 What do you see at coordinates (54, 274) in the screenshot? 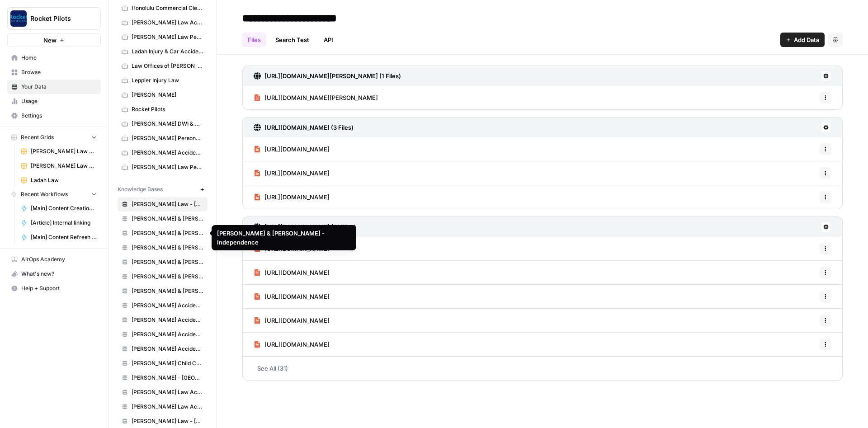
I see `div: What's new?` at bounding box center [54, 274].